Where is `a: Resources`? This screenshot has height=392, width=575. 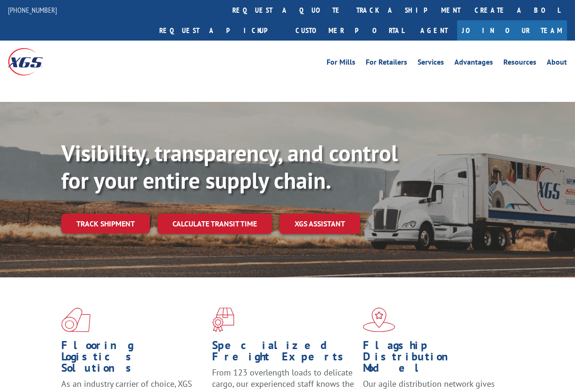
a: Resources is located at coordinates (520, 64).